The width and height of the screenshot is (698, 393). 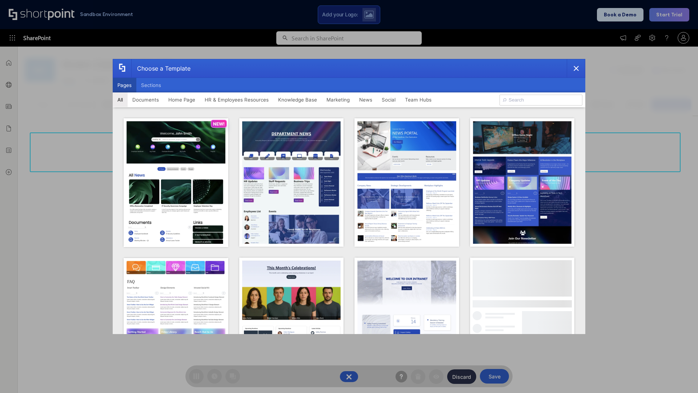 What do you see at coordinates (349, 196) in the screenshot?
I see `div: template selector` at bounding box center [349, 196].